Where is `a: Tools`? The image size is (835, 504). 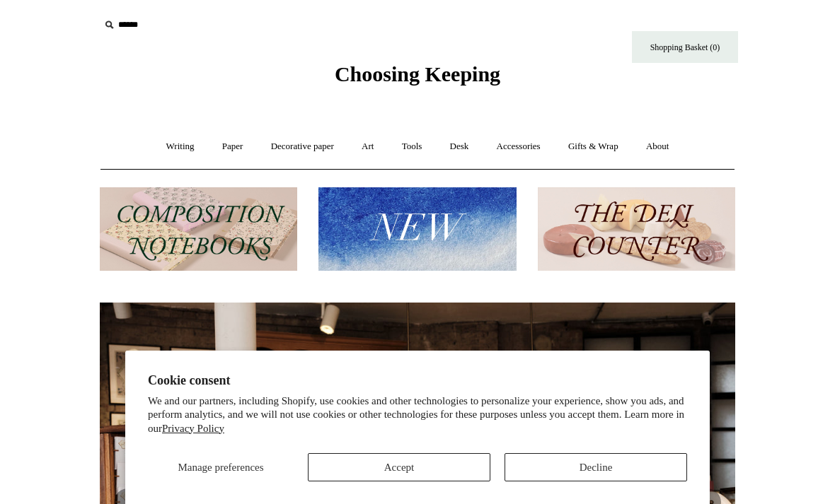 a: Tools is located at coordinates (411, 146).